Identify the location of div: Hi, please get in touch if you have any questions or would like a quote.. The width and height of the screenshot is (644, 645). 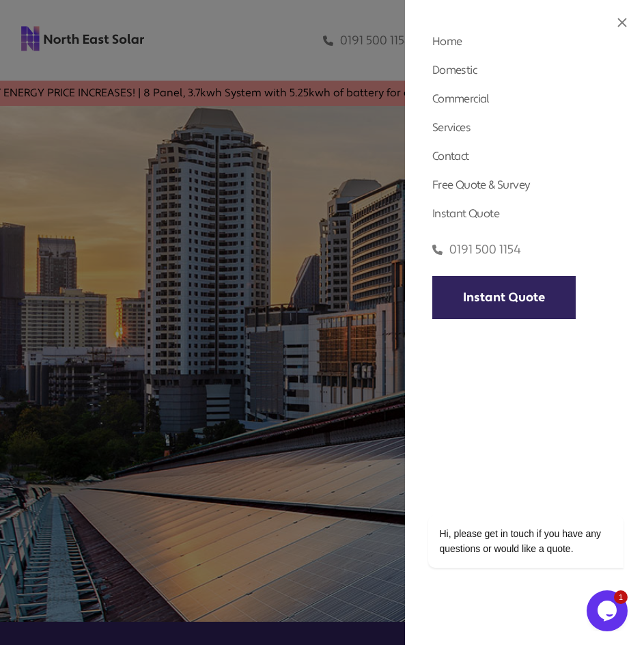
(124, 150).